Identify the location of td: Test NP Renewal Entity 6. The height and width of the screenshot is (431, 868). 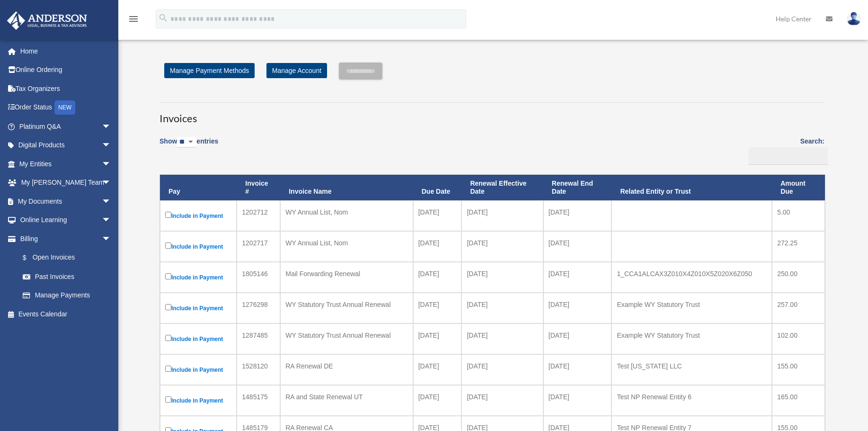
(692, 400).